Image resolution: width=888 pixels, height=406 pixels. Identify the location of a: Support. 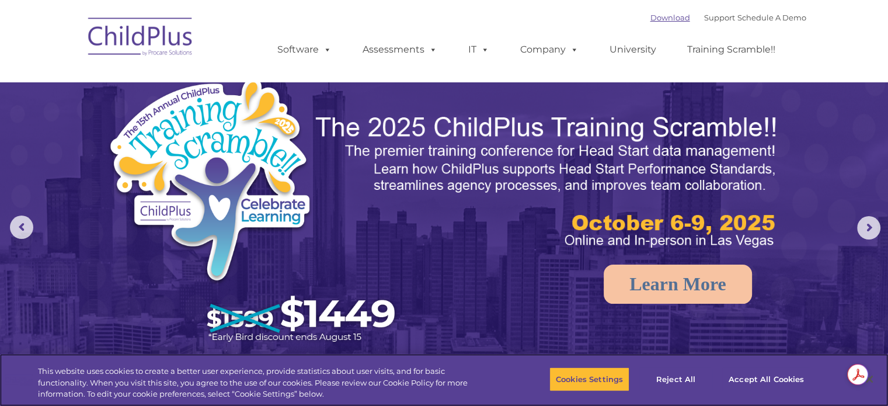
(719, 18).